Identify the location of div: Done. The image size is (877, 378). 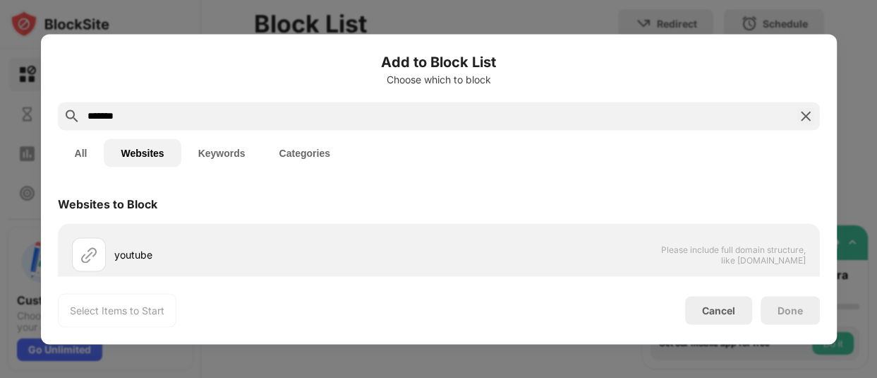
(791, 310).